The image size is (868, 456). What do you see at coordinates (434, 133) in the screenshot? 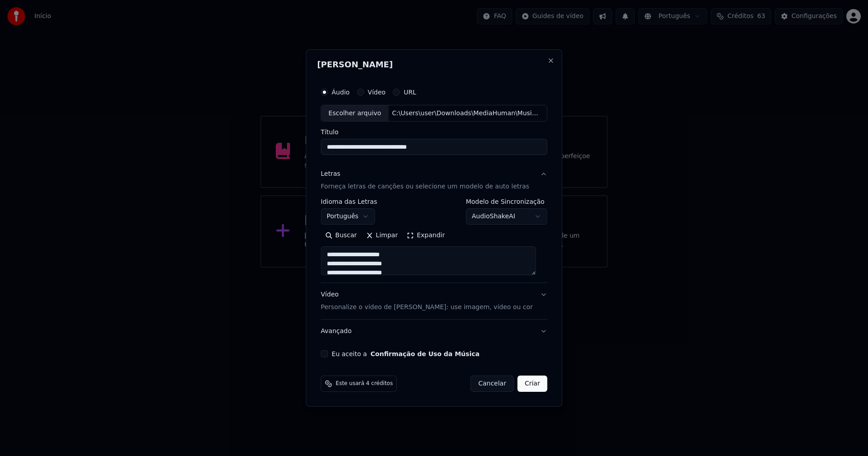
I see `label: Título` at bounding box center [434, 133].